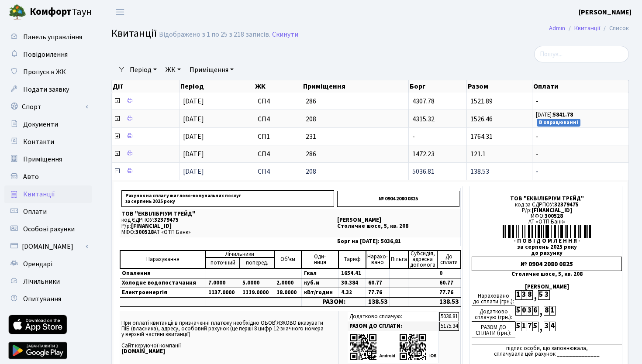 The image size is (642, 364). What do you see at coordinates (423, 259) in the screenshot?
I see `td: Субсидія, адресна допомога` at bounding box center [423, 259].